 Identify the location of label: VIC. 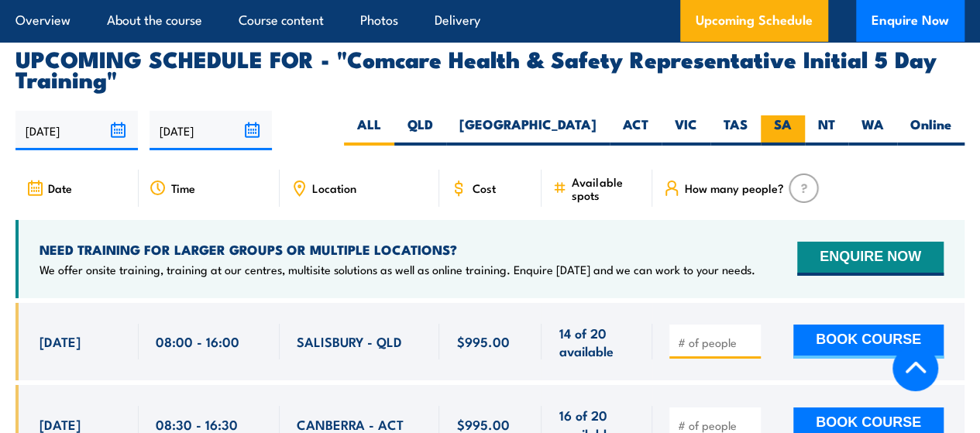
(685, 130).